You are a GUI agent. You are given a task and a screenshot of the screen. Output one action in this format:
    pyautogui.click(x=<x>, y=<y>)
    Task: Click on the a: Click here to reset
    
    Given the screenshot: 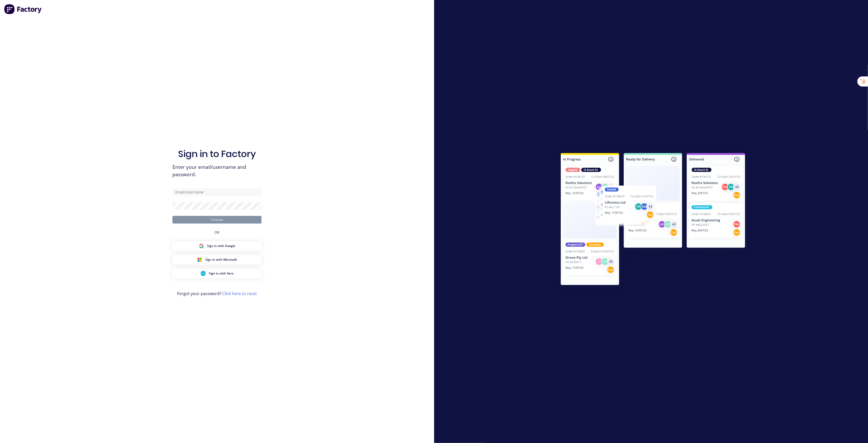 What is the action you would take?
    pyautogui.click(x=239, y=293)
    